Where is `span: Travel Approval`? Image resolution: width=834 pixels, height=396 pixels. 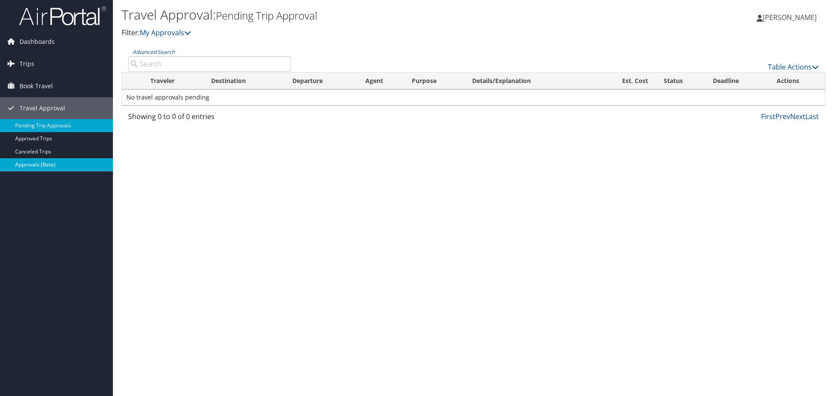 span: Travel Approval is located at coordinates (42, 108).